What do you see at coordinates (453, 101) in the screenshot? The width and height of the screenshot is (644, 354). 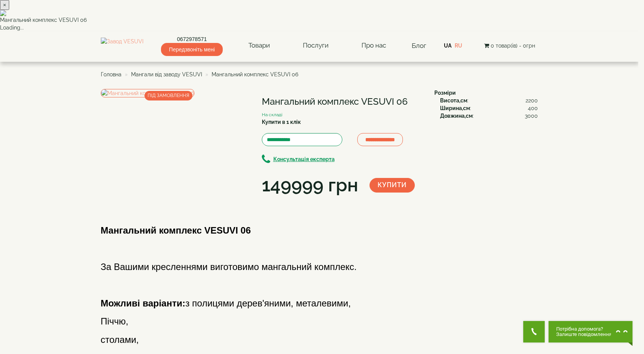 I see `b: Висота,см` at bounding box center [453, 101].